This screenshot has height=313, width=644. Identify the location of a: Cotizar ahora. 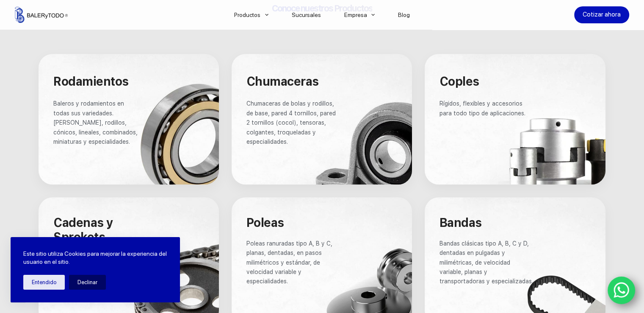
(602, 15).